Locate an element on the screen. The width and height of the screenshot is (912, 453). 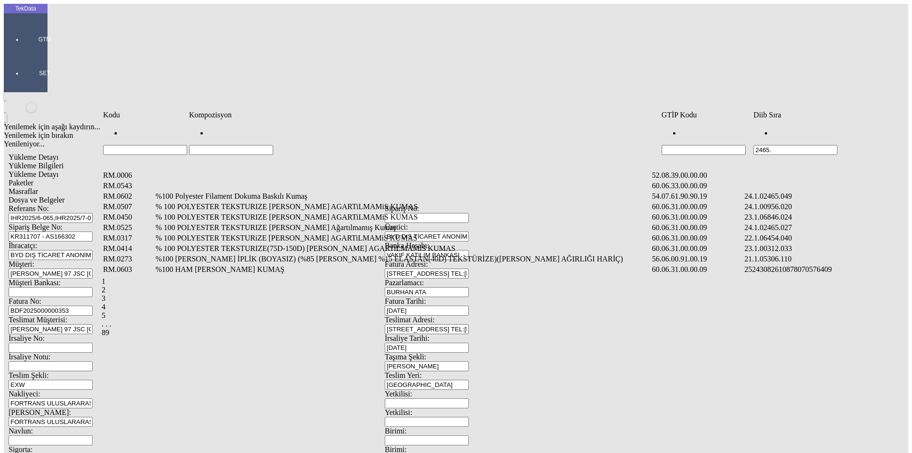
div: Page 4 is located at coordinates (498, 307).